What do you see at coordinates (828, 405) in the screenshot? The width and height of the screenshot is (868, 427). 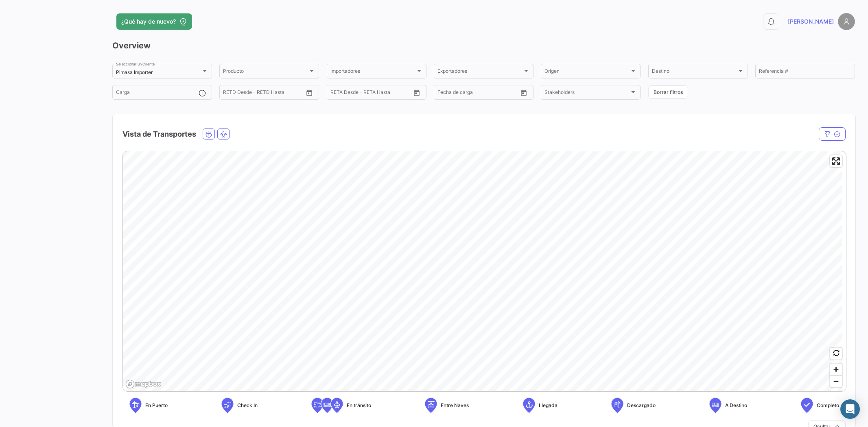 I see `span: Completo` at bounding box center [828, 405].